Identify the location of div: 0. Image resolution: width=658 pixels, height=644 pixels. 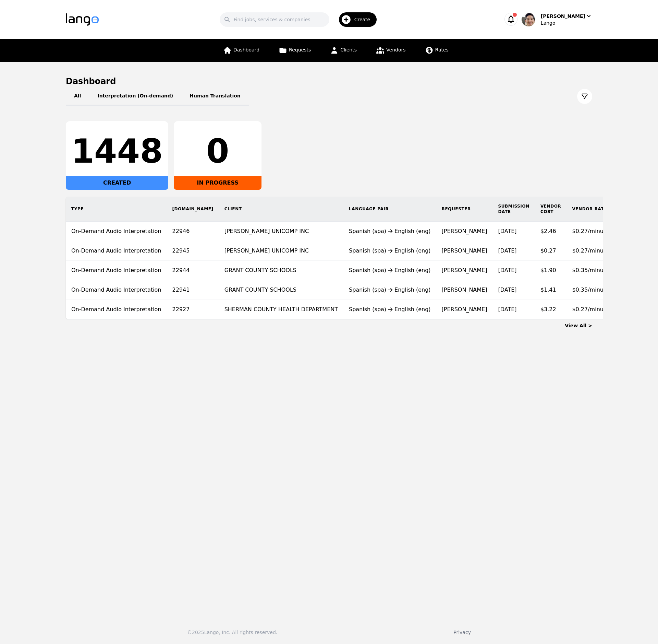
(218, 151).